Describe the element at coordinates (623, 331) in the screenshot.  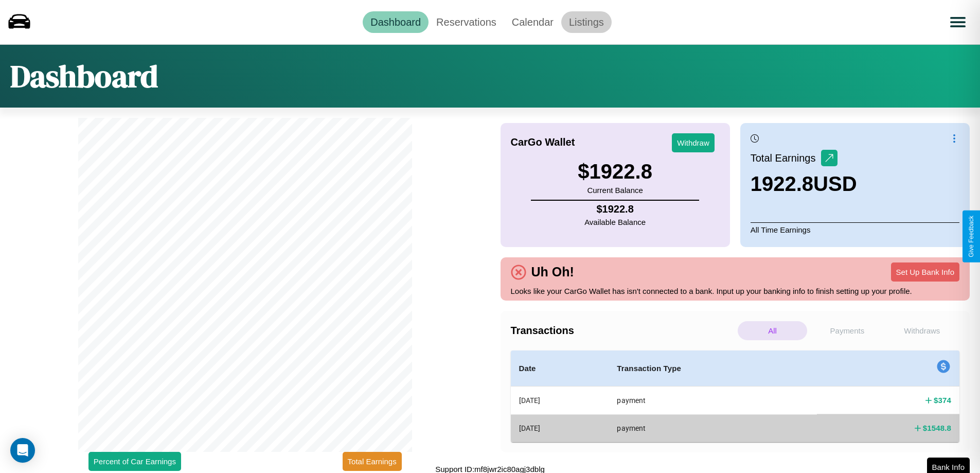
I see `h4: Transactions` at that location.